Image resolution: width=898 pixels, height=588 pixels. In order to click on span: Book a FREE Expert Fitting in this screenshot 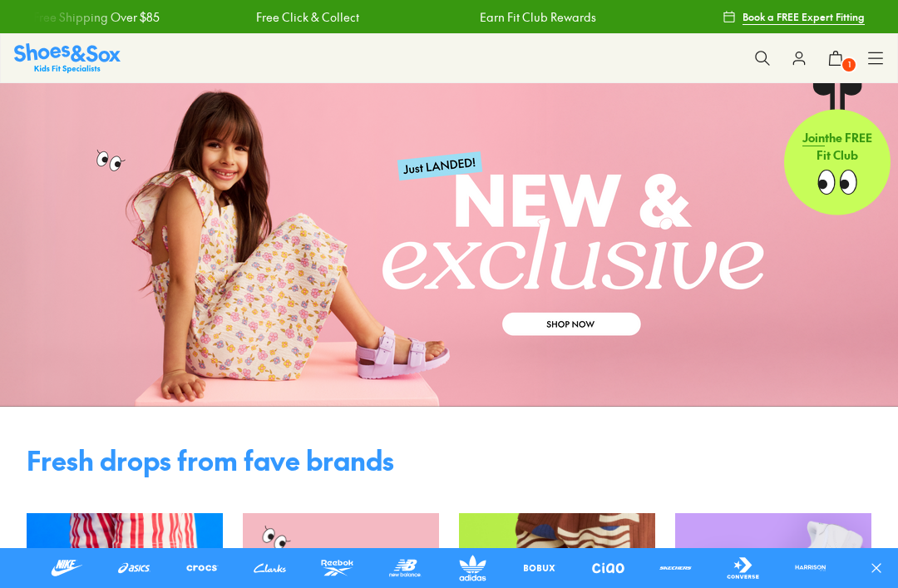, I will do `click(804, 17)`.